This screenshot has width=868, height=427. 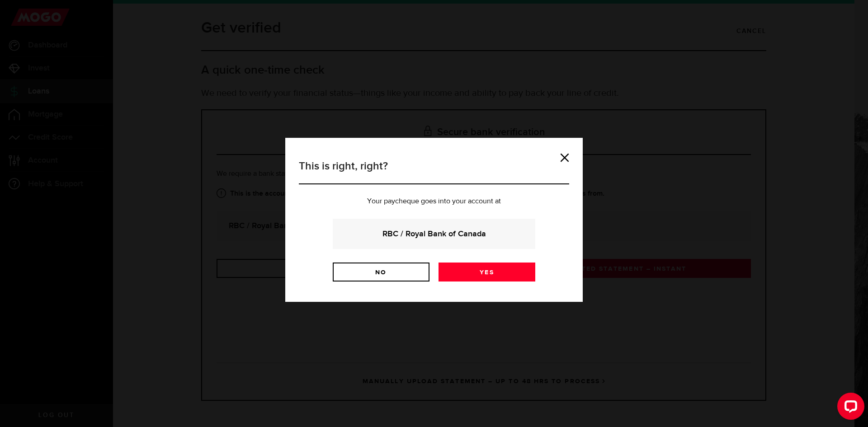 I want to click on a: No, so click(x=381, y=272).